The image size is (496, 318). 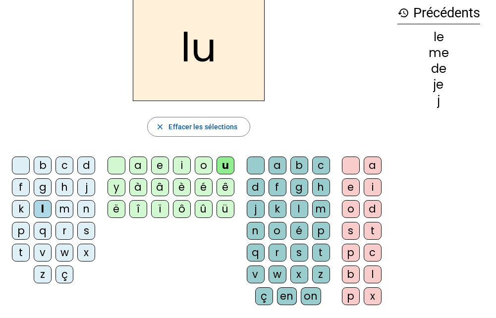 What do you see at coordinates (438, 53) in the screenshot?
I see `div: me` at bounding box center [438, 53].